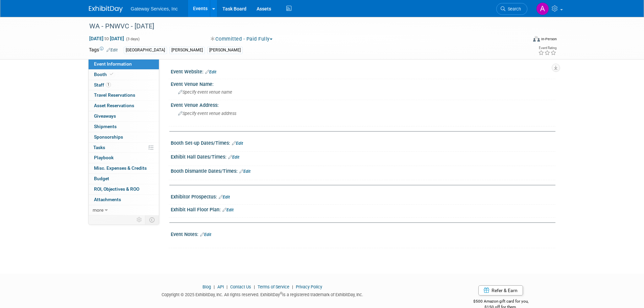 This screenshot has width=644, height=308. What do you see at coordinates (123, 169) in the screenshot?
I see `a: Misc. Expenses & Credits` at bounding box center [123, 169].